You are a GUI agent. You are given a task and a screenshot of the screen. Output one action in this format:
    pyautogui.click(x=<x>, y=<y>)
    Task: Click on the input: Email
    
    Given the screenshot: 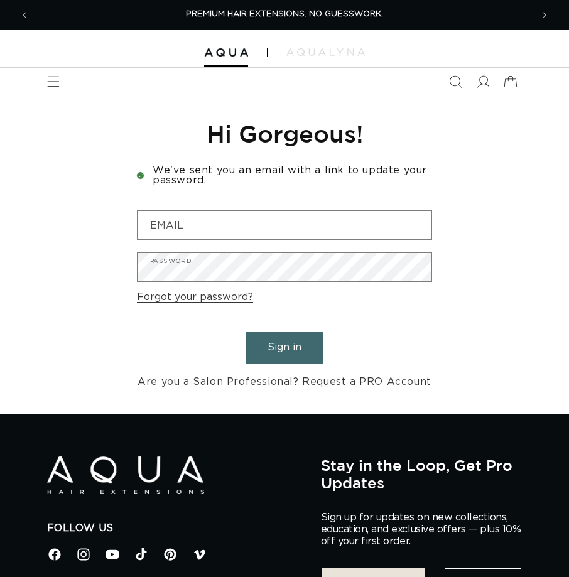 What is the action you would take?
    pyautogui.click(x=284, y=225)
    